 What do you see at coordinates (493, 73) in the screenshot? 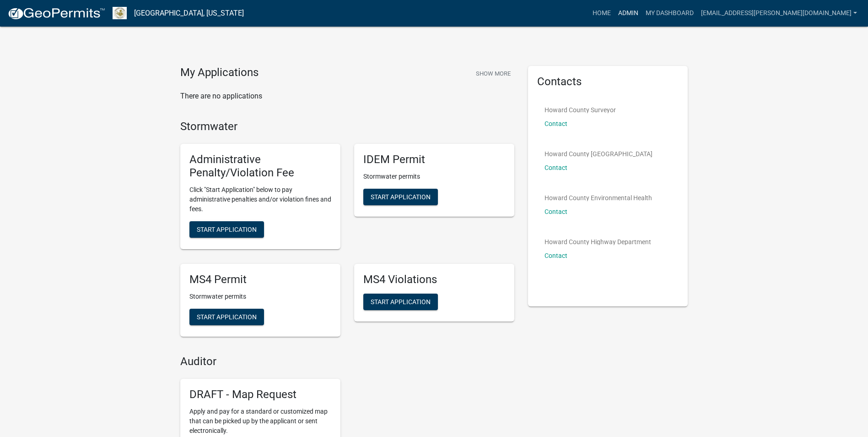
I see `button: Show More` at bounding box center [493, 73].